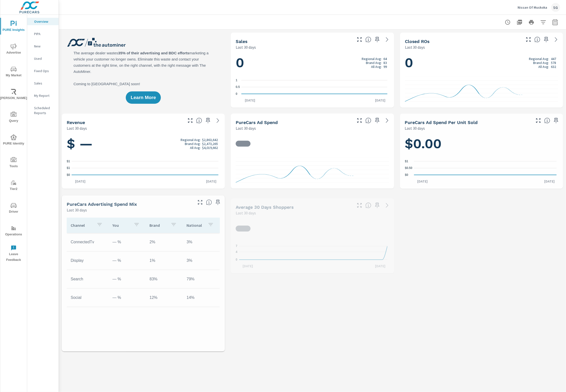 The height and width of the screenshot is (392, 566). Describe the element at coordinates (164, 242) in the screenshot. I see `td: 2%` at that location.